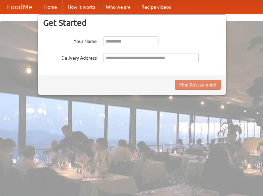  What do you see at coordinates (198, 85) in the screenshot?
I see `button: Find Restaurants!` at bounding box center [198, 85].